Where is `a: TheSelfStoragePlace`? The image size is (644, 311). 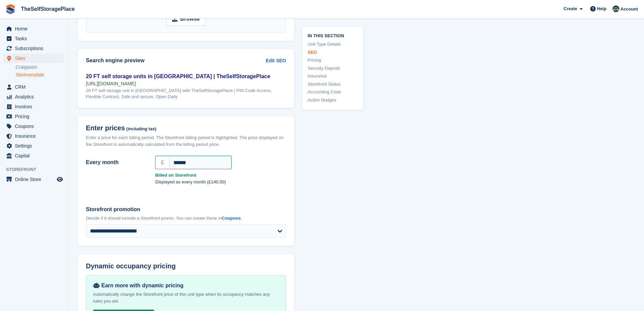
a: TheSelfStoragePlace is located at coordinates (47, 9).